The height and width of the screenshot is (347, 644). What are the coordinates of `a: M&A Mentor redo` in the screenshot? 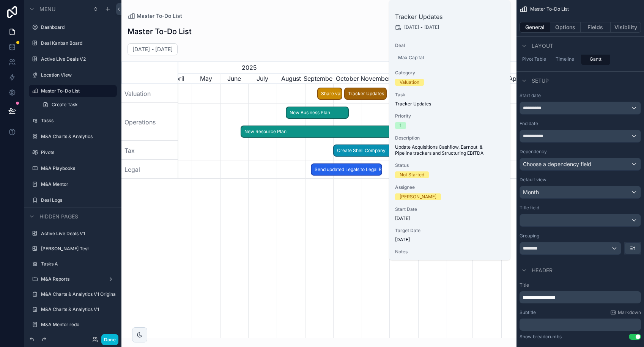 It's located at (78, 325).